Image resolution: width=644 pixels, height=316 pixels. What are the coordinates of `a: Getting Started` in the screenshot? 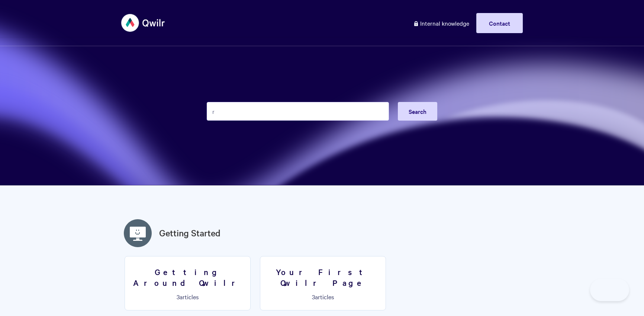 It's located at (190, 233).